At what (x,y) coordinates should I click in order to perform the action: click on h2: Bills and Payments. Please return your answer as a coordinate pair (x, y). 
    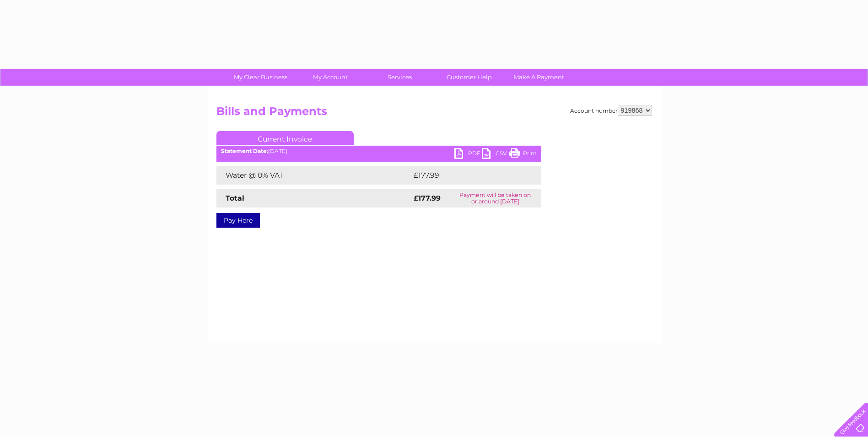
    Looking at the image, I should click on (434, 113).